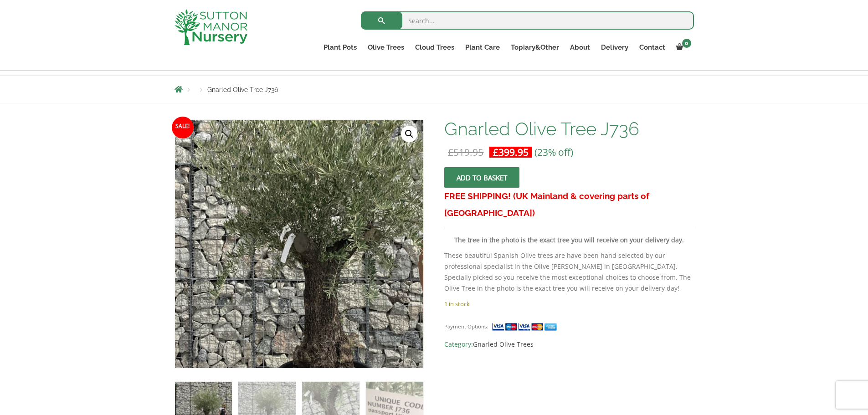 The width and height of the screenshot is (868, 415). I want to click on a: View full-screen image gallery, so click(409, 134).